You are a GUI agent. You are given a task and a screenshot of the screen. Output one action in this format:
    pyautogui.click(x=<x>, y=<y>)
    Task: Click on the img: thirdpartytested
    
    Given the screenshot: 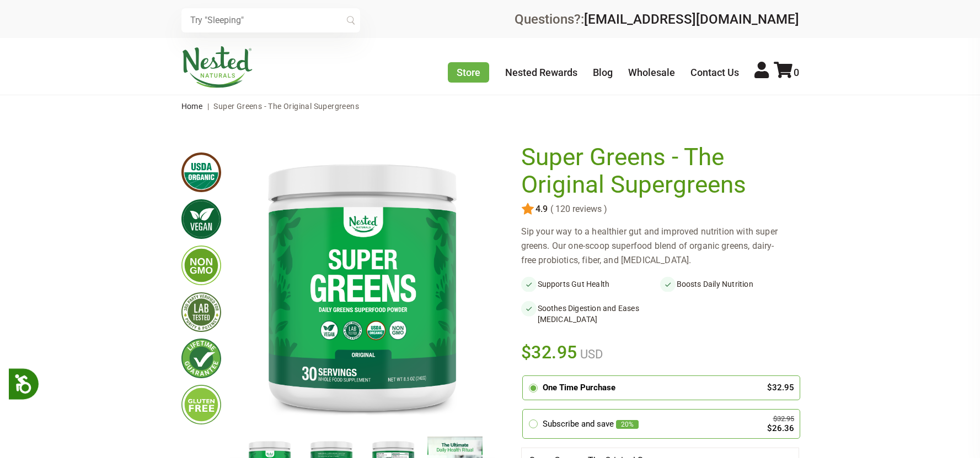 What is the action you would take?
    pyautogui.click(x=201, y=312)
    